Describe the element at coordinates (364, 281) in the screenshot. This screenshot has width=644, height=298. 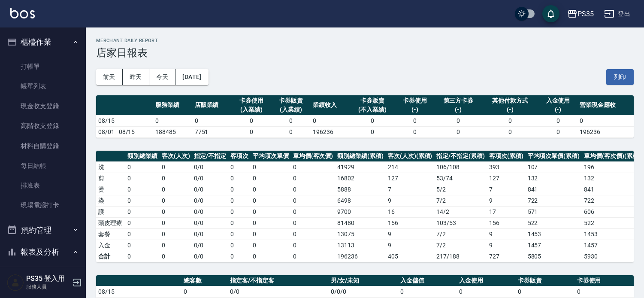
I see `th: 男/女/未知` at that location.